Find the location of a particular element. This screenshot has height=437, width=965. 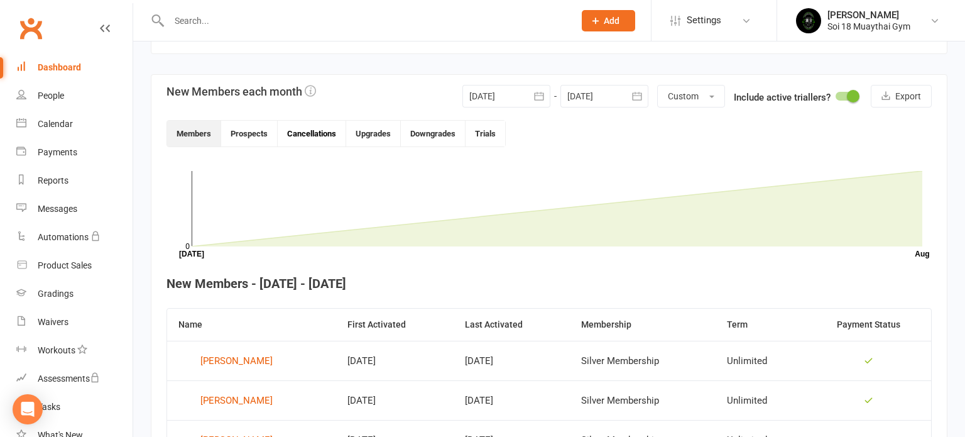

a: Clubworx is located at coordinates (31, 28).